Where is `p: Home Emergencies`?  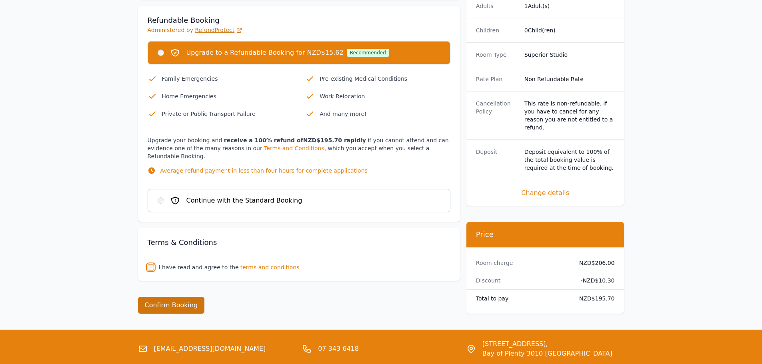
p: Home Emergencies is located at coordinates (227, 96).